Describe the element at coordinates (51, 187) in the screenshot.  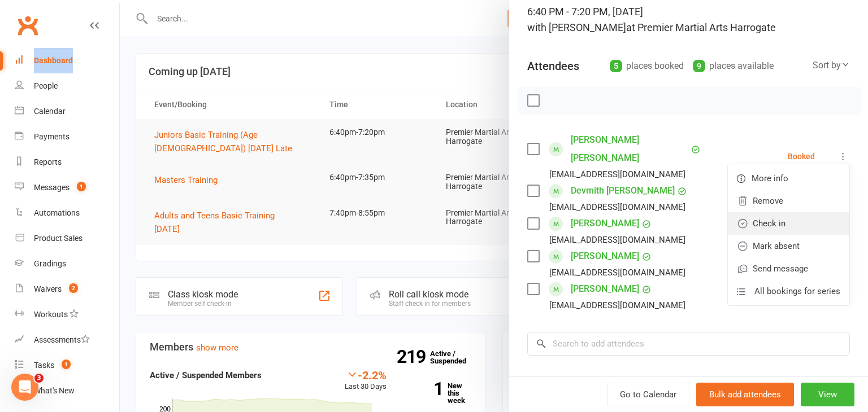
I see `div: Messages` at that location.